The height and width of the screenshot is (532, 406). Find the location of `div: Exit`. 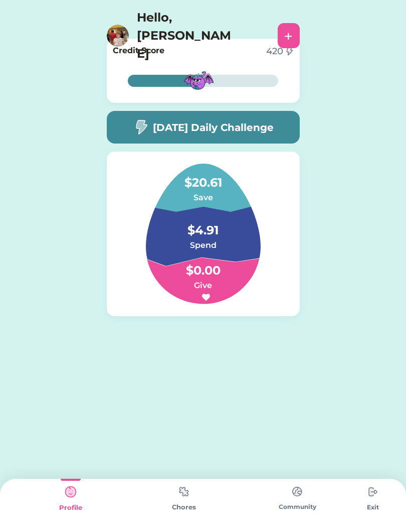

div: Exit is located at coordinates (373, 508).